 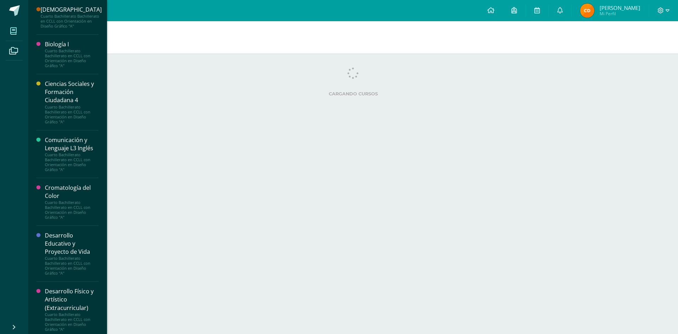 What do you see at coordinates (72, 102) in the screenshot?
I see `a: Ciencias Sociales y Formación Ciudadana 4Cuarto Bachillerato Bachillerato en CCLL con Orientación...` at bounding box center [72, 102].